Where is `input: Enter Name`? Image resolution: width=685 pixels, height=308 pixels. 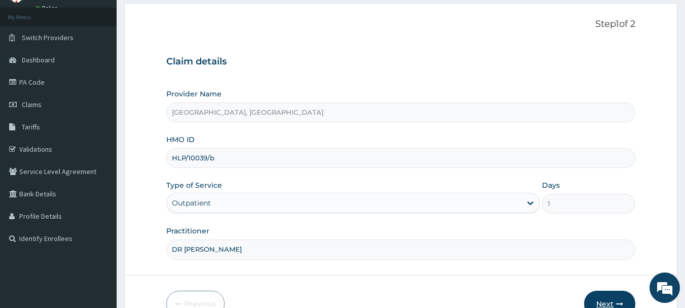
input: Enter Name is located at coordinates (401, 249).